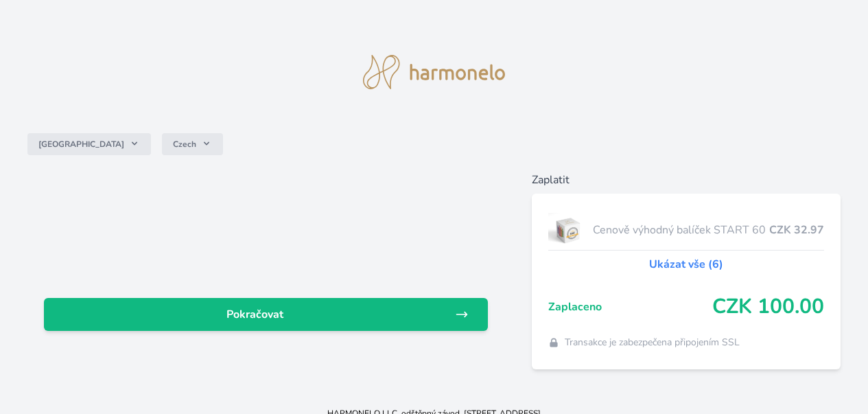  I want to click on a: Ukázat vše (6), so click(687, 264).